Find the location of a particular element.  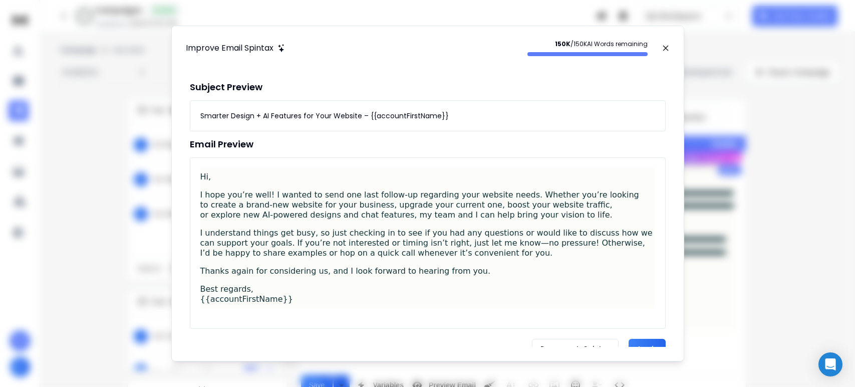

div: Smarter Design + AI Features for Your Website – {{accountFirstName}} is located at coordinates (325, 116).